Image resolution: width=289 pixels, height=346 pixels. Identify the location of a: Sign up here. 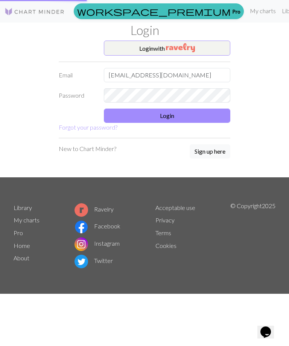
(210, 152).